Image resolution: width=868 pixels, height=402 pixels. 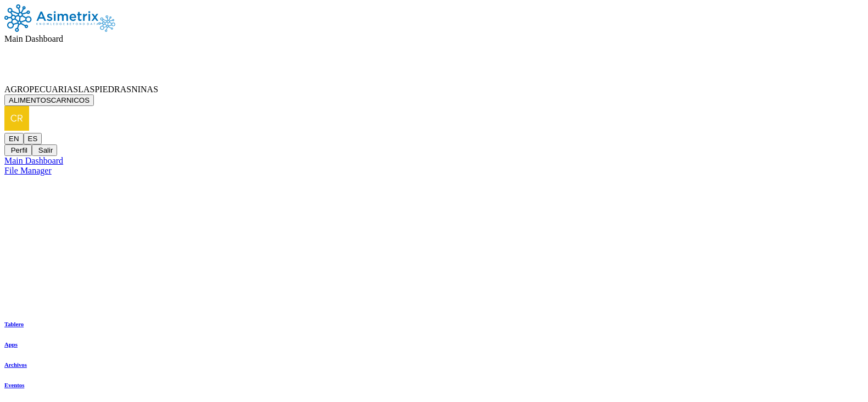 What do you see at coordinates (18, 150) in the screenshot?
I see `button: Perfil` at bounding box center [18, 150].